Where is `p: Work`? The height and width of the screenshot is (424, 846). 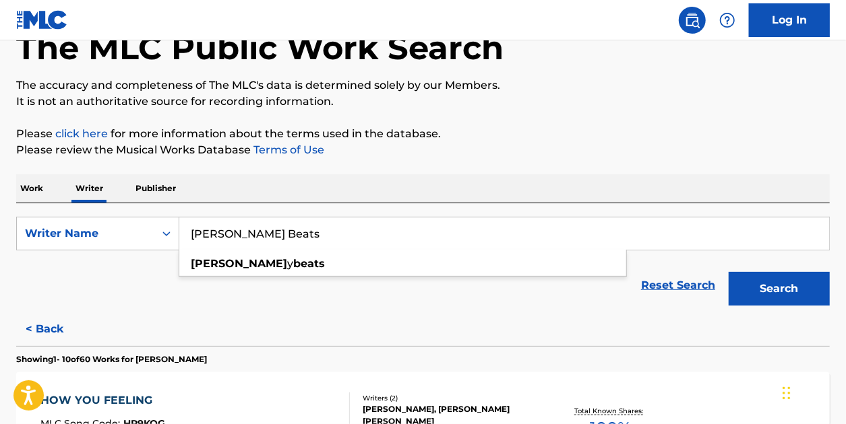
p: Work is located at coordinates (32, 189).